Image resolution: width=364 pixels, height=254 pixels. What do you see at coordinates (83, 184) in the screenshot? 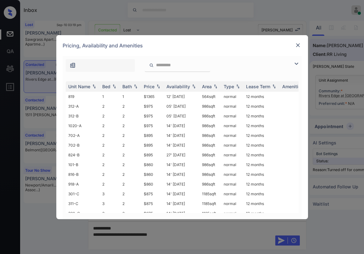
I see `td: 918-A` at bounding box center [83, 184].